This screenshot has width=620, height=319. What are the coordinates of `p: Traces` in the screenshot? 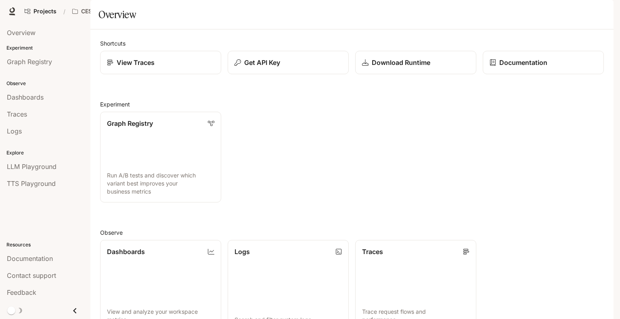 It's located at (372, 252).